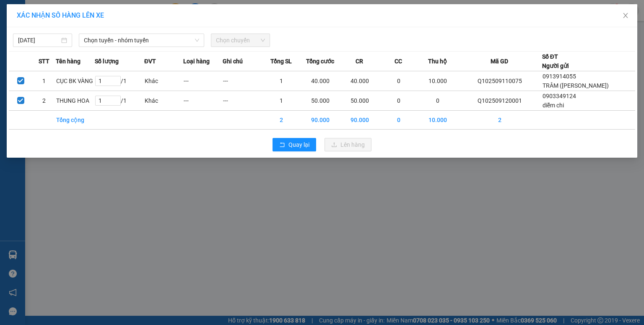 This screenshot has width=644, height=325. Describe the element at coordinates (320, 61) in the screenshot. I see `span: Tổng cước` at that location.